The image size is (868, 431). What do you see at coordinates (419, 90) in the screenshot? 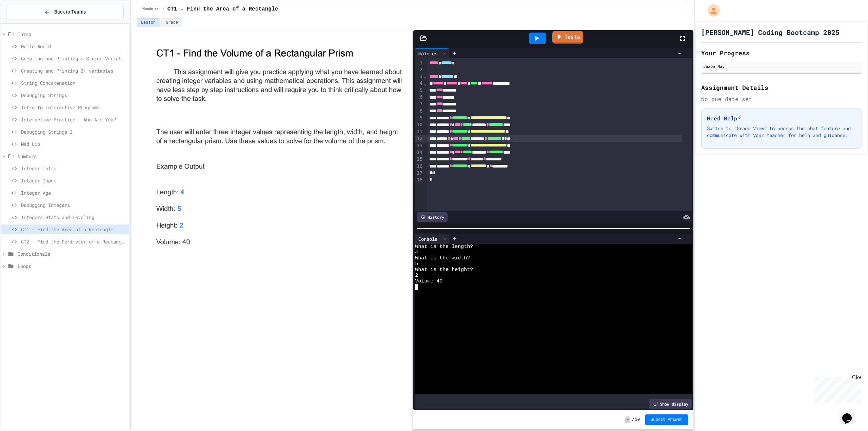
I see `div: 5` at bounding box center [419, 90].